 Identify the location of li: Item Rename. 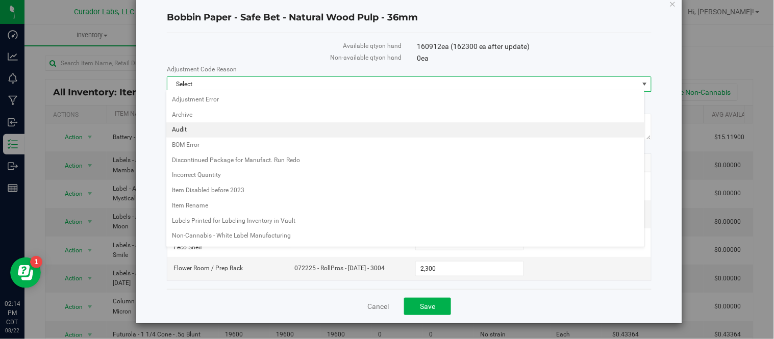
(405, 206).